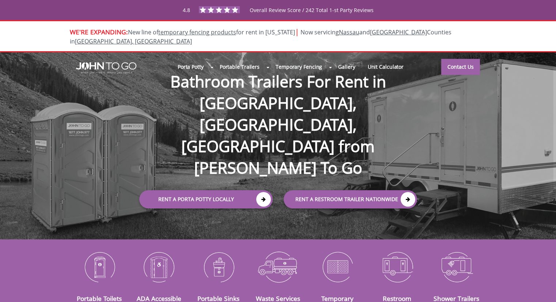 The height and width of the screenshot is (302, 556). I want to click on a: Unit Calculator, so click(386, 67).